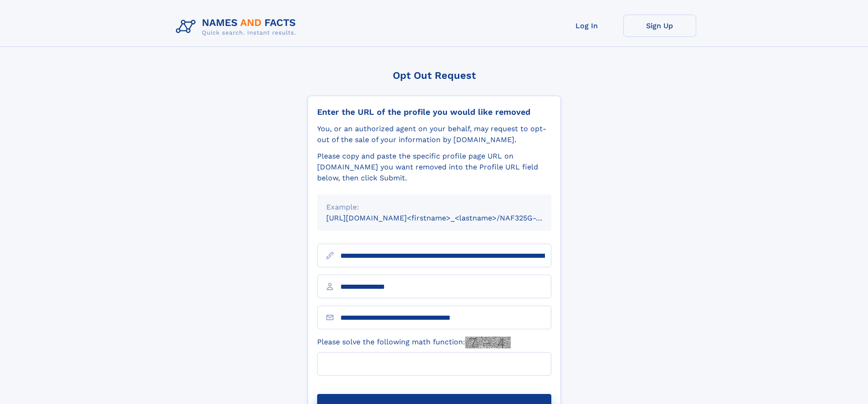 The height and width of the screenshot is (404, 868). Describe the element at coordinates (660, 26) in the screenshot. I see `a: Sign Up` at that location.